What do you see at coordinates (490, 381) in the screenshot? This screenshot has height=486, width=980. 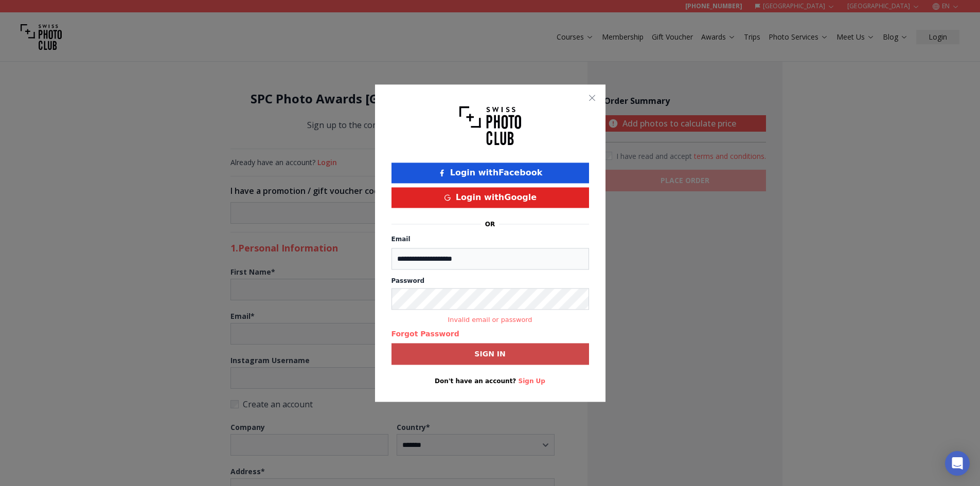 I see `p: Don't have an account?` at bounding box center [490, 381].